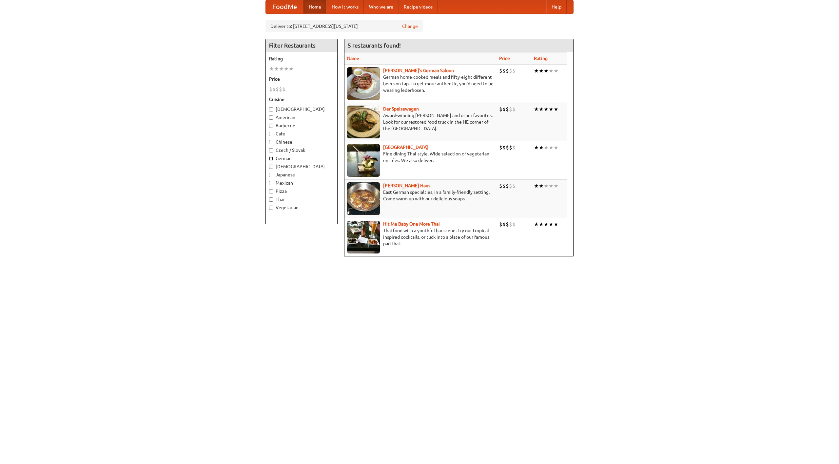 Image resolution: width=839 pixels, height=464 pixels. Describe the element at coordinates (421, 157) in the screenshot. I see `p: Fine dining Thai-style. Wide selection of vegetarian entrées. We also deliver.` at that location.